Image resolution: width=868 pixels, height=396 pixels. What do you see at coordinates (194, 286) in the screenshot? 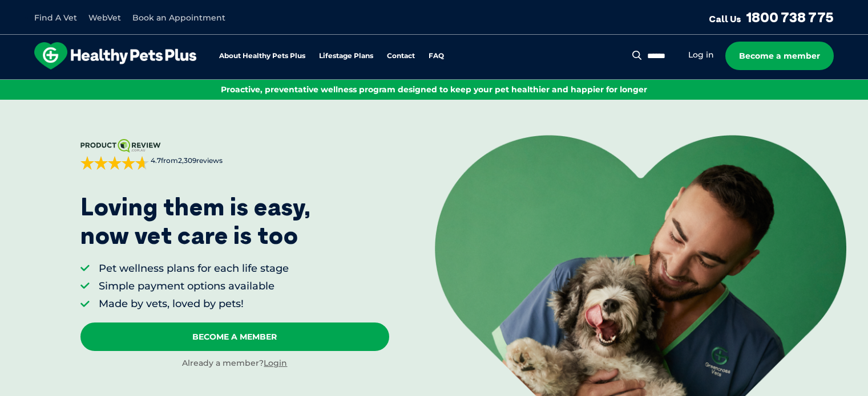
I see `li: Simple payment options available` at bounding box center [194, 286].